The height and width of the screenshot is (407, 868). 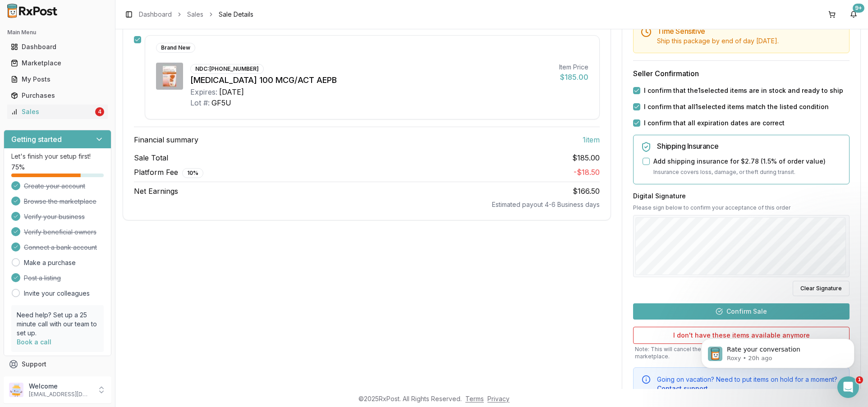 I want to click on button: Sales4, so click(x=57, y=112).